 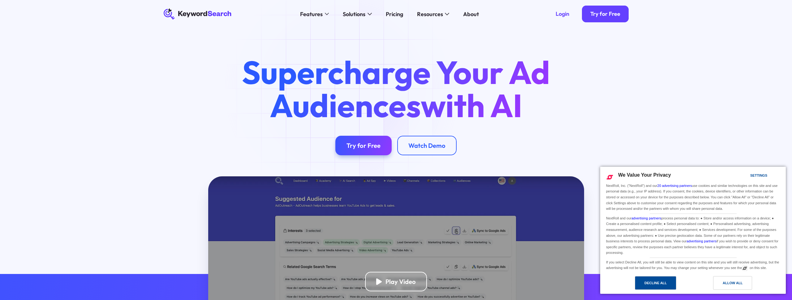 I want to click on div: Features, so click(x=311, y=14).